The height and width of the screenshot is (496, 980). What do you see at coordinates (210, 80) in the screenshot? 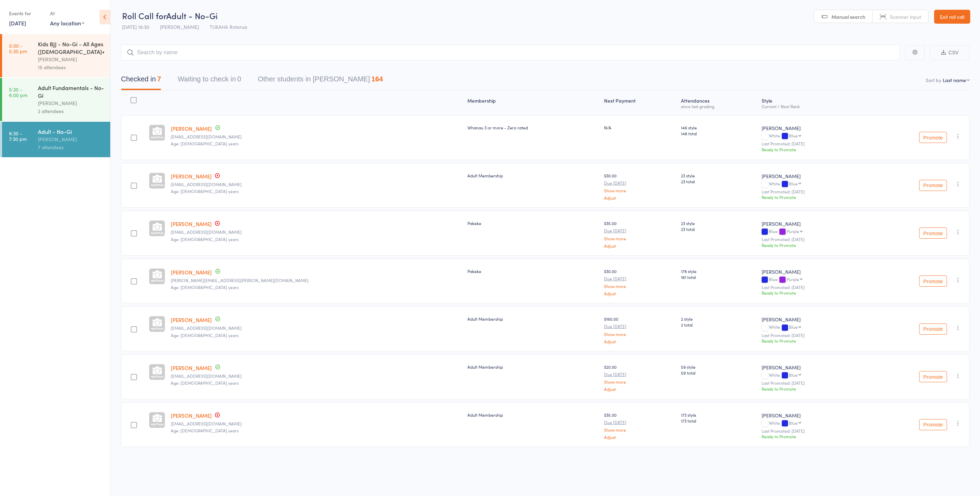
I see `button: Waiting to check in0` at bounding box center [210, 80].